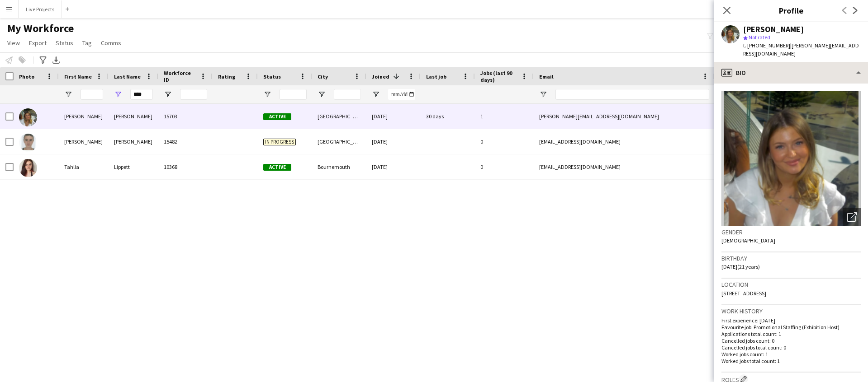 The height and width of the screenshot is (382, 868). I want to click on div: Open photos pop-in, so click(852, 217).